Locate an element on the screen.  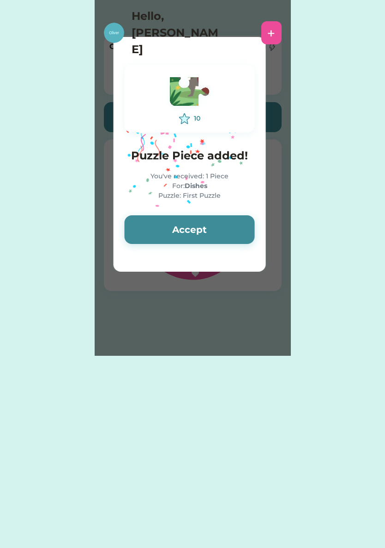
h4: Puzzle Piece added! is located at coordinates (190, 156).